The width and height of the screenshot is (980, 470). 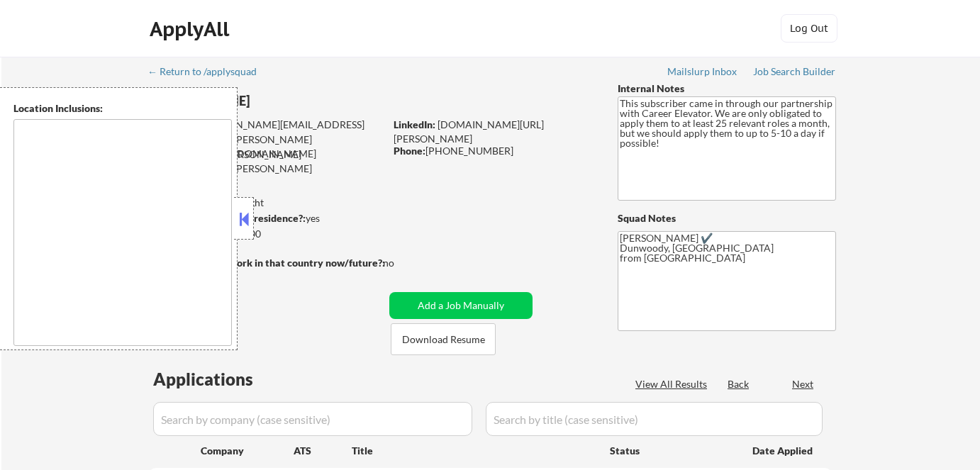 I want to click on strong: Phone:, so click(x=409, y=150).